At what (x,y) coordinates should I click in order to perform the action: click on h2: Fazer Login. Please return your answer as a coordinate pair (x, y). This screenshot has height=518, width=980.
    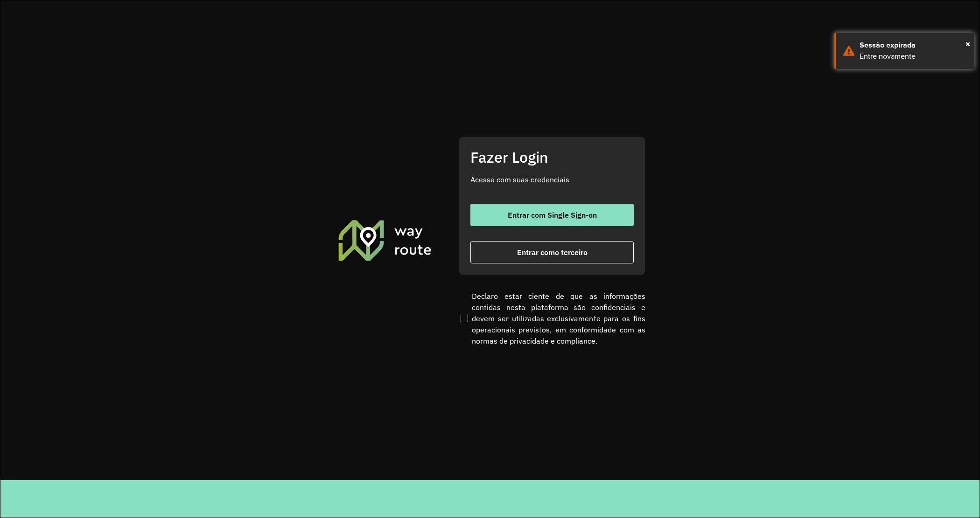
    Looking at the image, I should click on (552, 157).